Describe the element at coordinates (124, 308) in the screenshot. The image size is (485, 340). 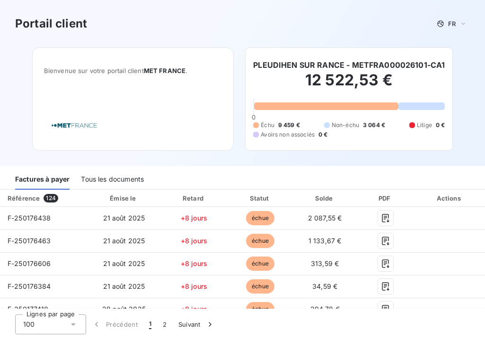
I see `span: 28 août 2025` at that location.